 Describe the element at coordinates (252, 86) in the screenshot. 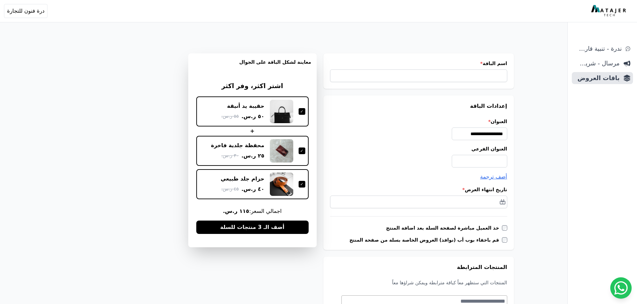

I see `h3: اشتر اكثر، وفر اكثر` at that location.